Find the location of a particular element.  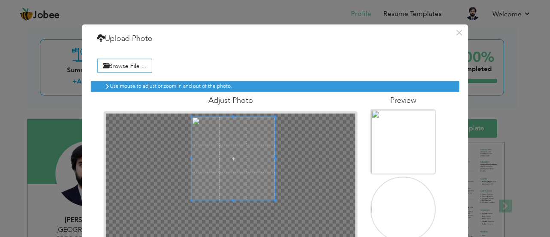

img: a0933be3-ecc6-4ab9-a024-510e1d70934e is located at coordinates (404, 149).